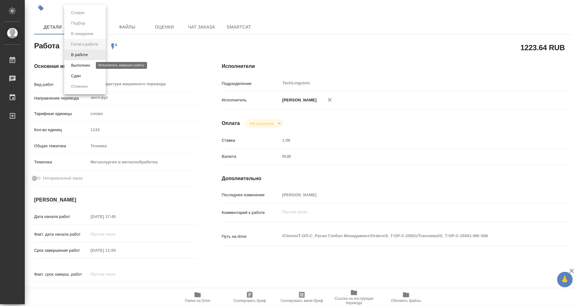  What do you see at coordinates (79, 87) in the screenshot?
I see `button: Отменен` at bounding box center [79, 87].